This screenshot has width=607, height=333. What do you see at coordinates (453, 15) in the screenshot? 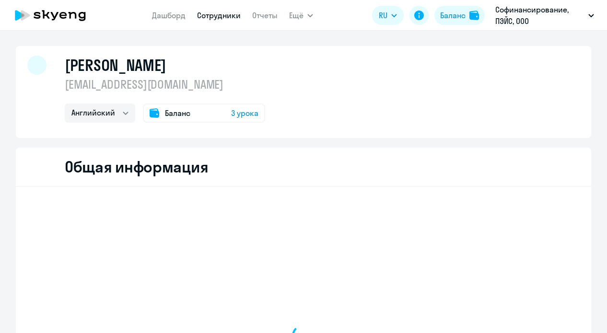
I see `div: Баланс` at bounding box center [453, 15].